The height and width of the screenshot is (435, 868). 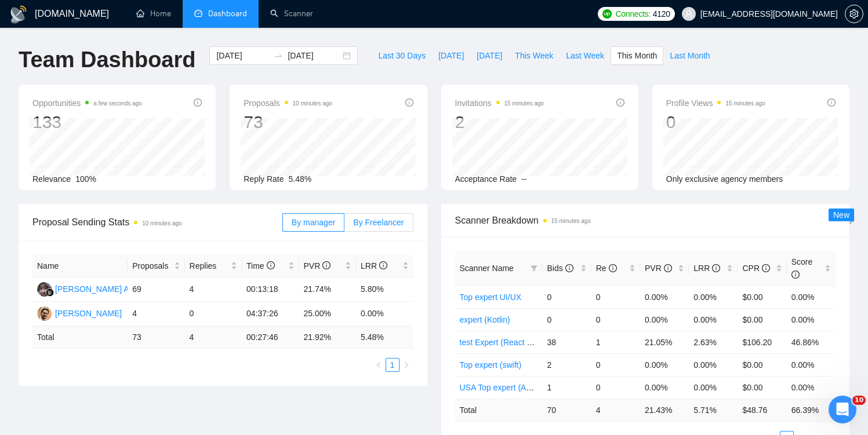 I want to click on img: NF, so click(x=44, y=289).